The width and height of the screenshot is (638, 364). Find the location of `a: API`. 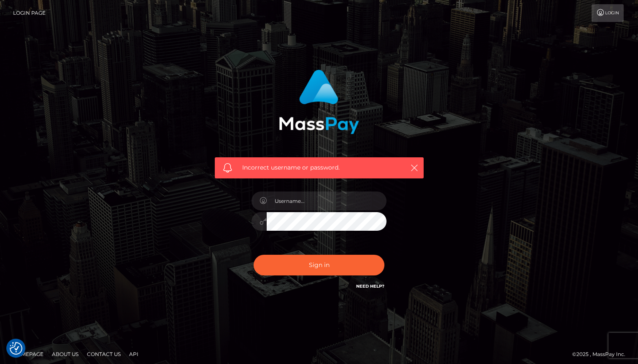

a: API is located at coordinates (134, 354).